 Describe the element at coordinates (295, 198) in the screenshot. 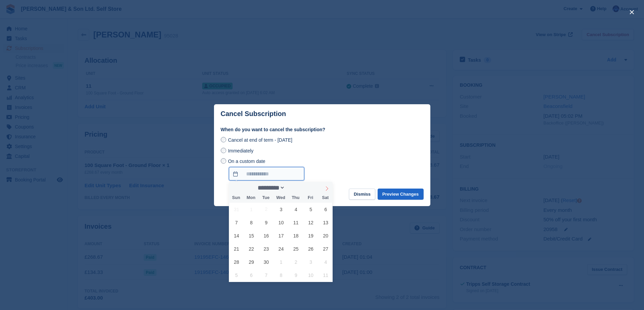

I see `span: Thu` at that location.